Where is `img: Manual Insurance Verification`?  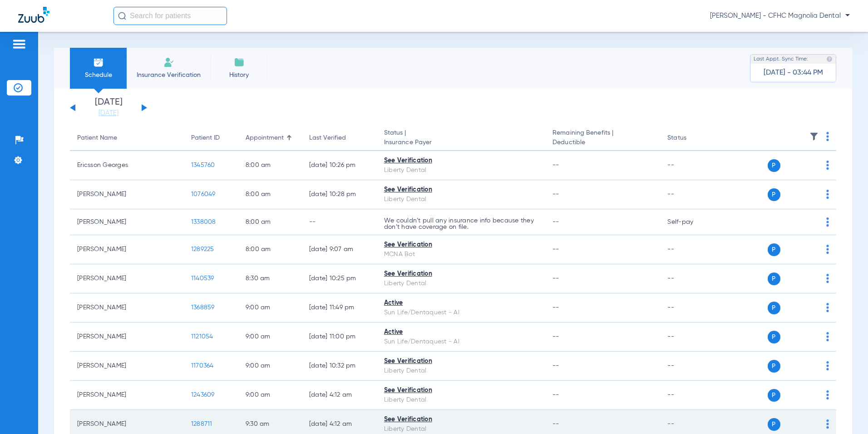 img: Manual Insurance Verification is located at coordinates (169, 62).